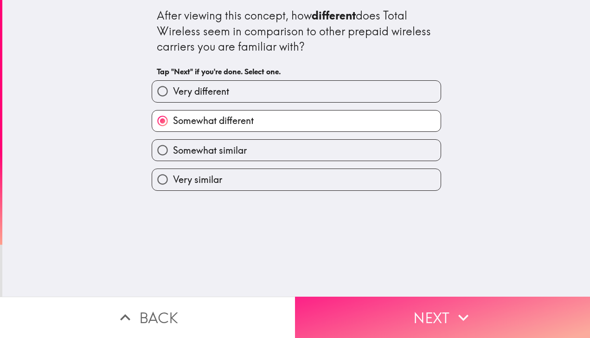 This screenshot has width=590, height=338. What do you see at coordinates (297, 179) in the screenshot?
I see `button: Very similar` at bounding box center [297, 179].